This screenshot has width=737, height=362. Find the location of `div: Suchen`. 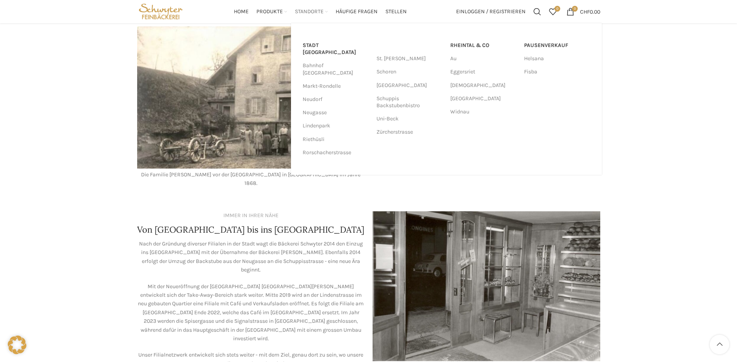

div: Suchen is located at coordinates (537, 12).